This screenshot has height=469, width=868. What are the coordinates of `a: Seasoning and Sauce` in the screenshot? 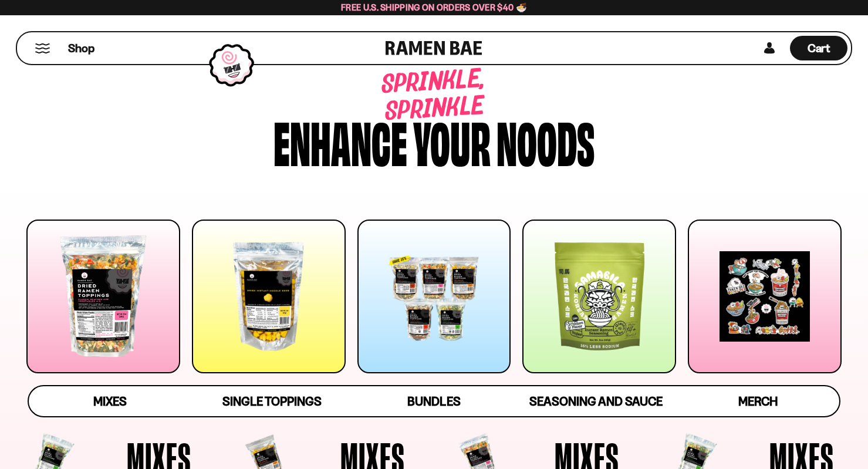 It's located at (596, 401).